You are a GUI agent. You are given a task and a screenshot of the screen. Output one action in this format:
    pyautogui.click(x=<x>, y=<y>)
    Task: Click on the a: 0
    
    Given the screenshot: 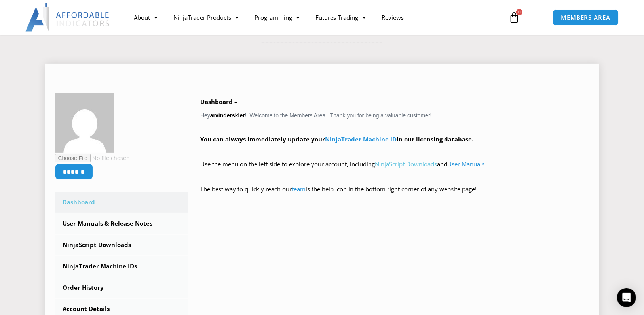 What is the action you would take?
    pyautogui.click(x=514, y=18)
    